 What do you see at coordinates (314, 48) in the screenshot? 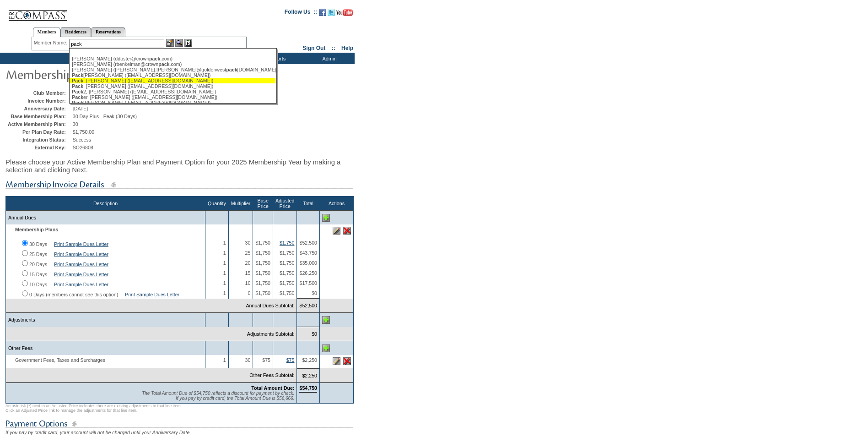
I see `a: Sign Out` at bounding box center [314, 48].